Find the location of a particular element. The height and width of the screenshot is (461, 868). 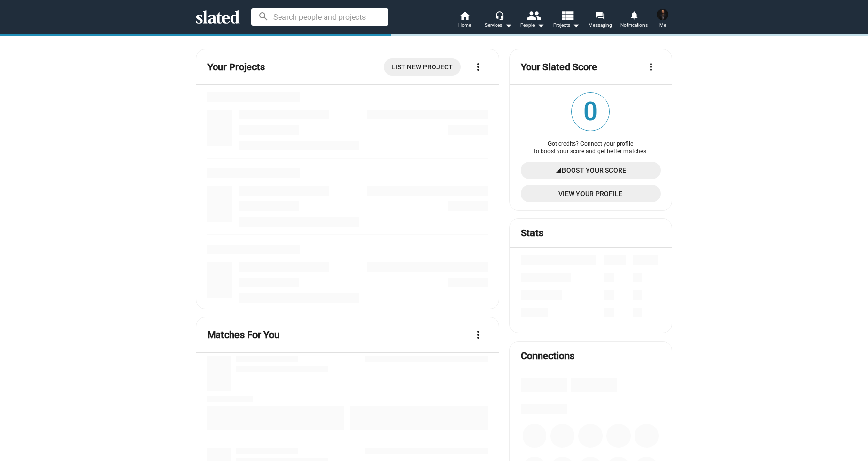

a: Home is located at coordinates (464, 21).